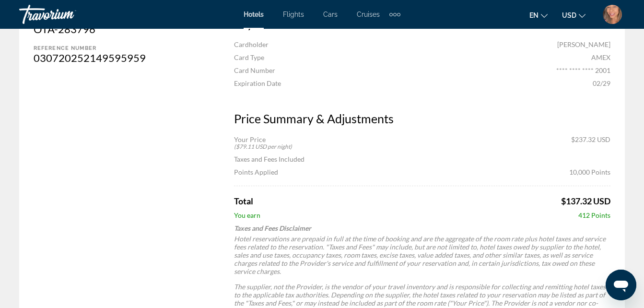  What do you see at coordinates (294, 14) in the screenshot?
I see `span: Flights` at bounding box center [294, 14].